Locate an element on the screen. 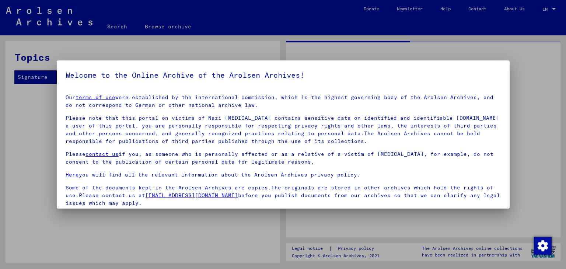 The image size is (566, 269). img: Change consent is located at coordinates (543, 246).